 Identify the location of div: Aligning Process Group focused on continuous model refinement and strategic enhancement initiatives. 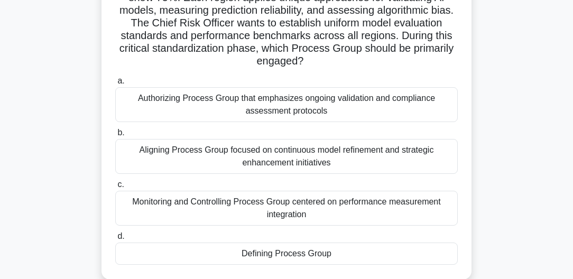
(286, 156).